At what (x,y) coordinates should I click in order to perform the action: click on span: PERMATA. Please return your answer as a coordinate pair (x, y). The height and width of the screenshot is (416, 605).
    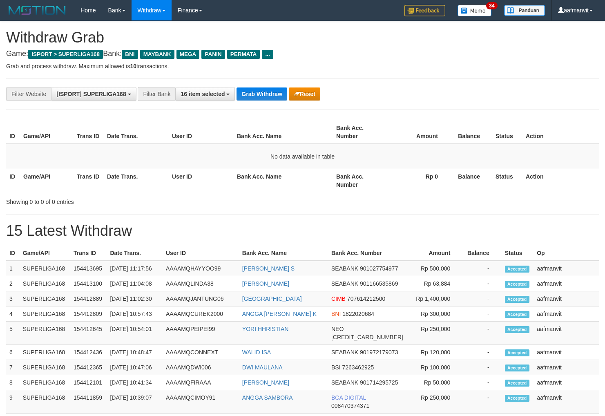
    Looking at the image, I should click on (243, 54).